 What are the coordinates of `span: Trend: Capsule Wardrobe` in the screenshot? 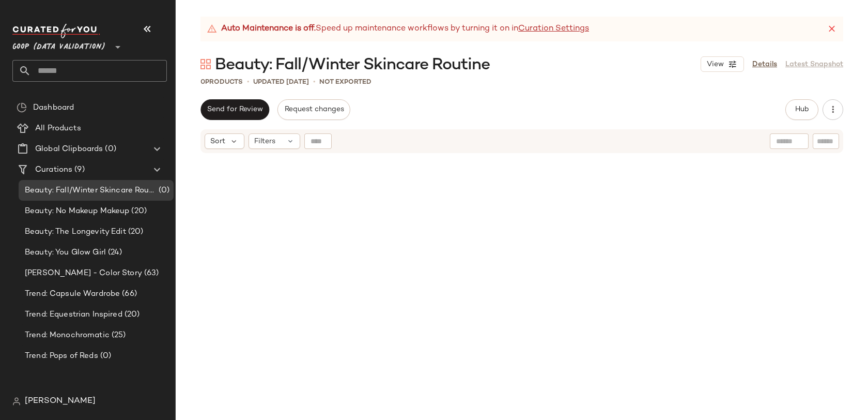 It's located at (72, 294).